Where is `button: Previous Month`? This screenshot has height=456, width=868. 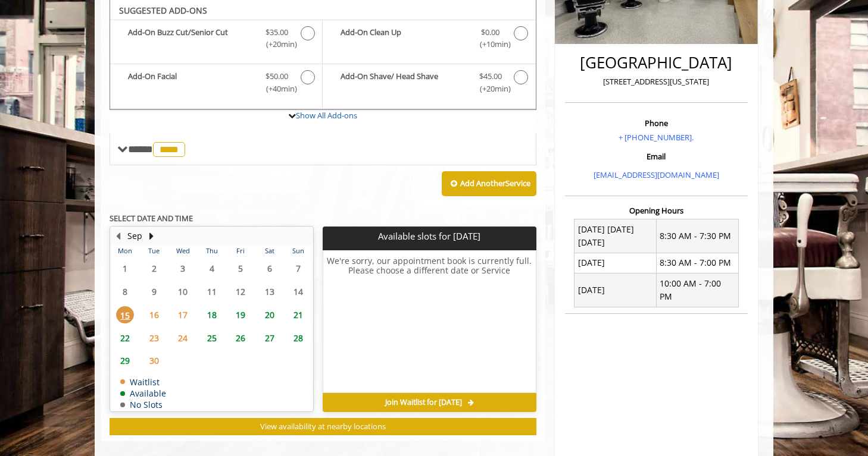 button: Previous Month is located at coordinates (118, 236).